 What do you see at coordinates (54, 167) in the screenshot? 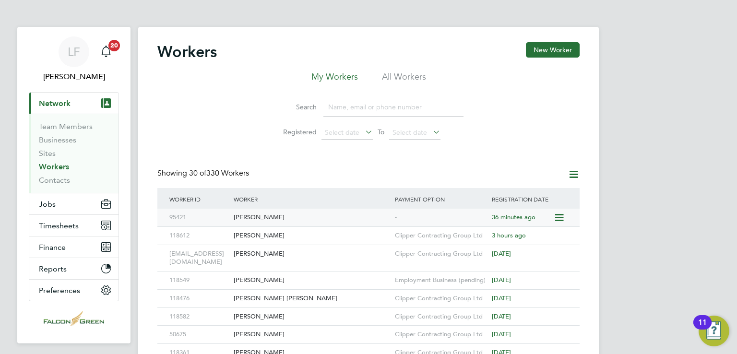
I see `a: Workers` at bounding box center [54, 167].